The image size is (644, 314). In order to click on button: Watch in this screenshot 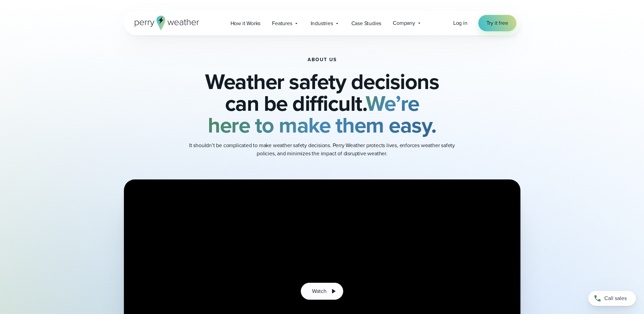, I will do `click(322, 291)`.